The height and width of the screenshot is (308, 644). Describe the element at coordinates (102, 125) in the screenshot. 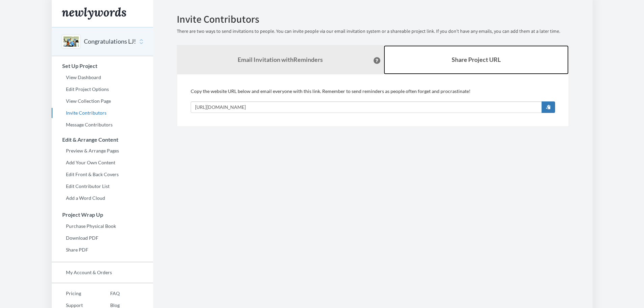

I see `a: Message Contributors` at that location.